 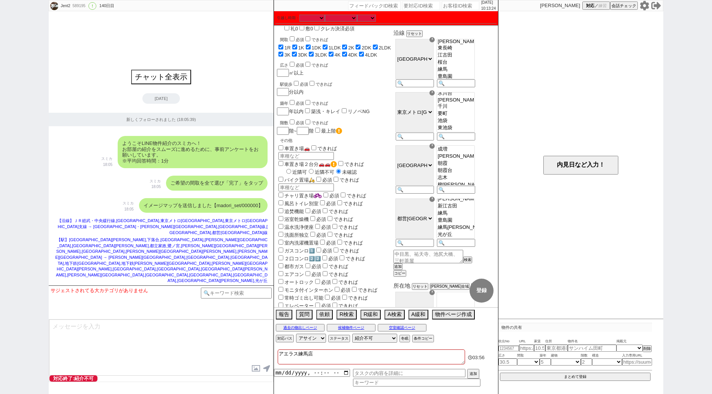 I want to click on div: 階~ 階, so click(x=334, y=131).